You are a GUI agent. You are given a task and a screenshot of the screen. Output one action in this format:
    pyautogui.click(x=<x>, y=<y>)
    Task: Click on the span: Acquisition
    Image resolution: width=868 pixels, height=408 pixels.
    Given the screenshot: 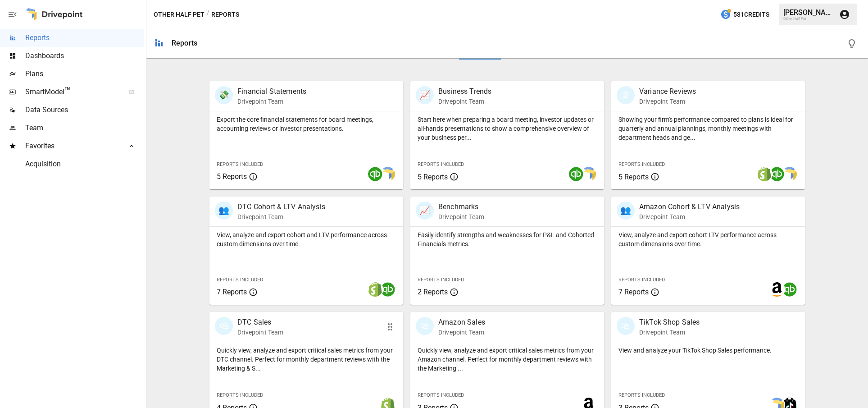 What is the action you would take?
    pyautogui.click(x=85, y=164)
    